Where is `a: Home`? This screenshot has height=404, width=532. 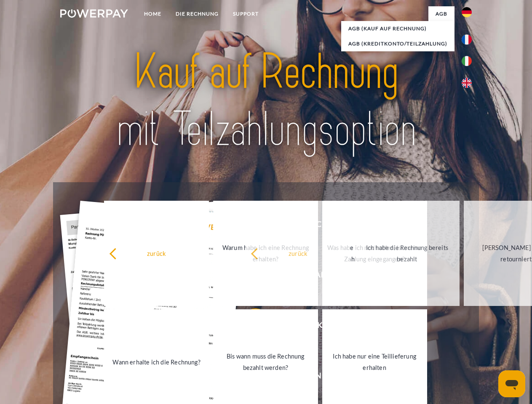 a: Home is located at coordinates (153, 14).